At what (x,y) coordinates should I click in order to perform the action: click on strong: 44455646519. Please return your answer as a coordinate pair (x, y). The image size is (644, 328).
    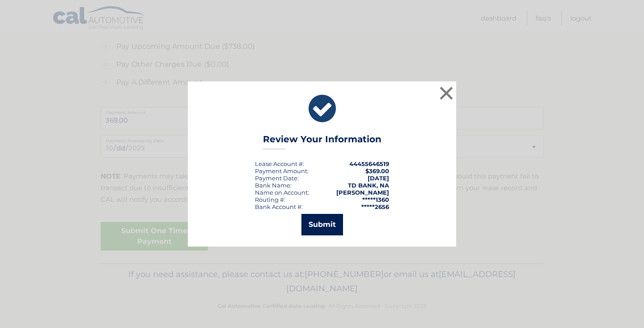
    Looking at the image, I should click on (369, 164).